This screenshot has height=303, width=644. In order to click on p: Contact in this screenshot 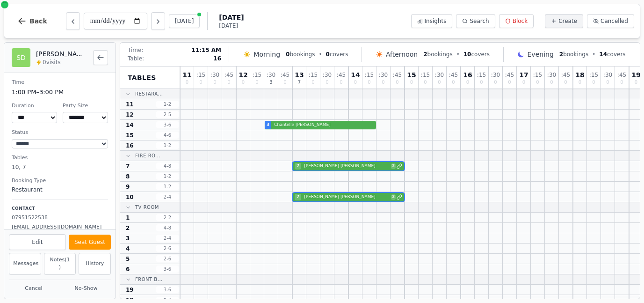, I will do `click(60, 209)`.